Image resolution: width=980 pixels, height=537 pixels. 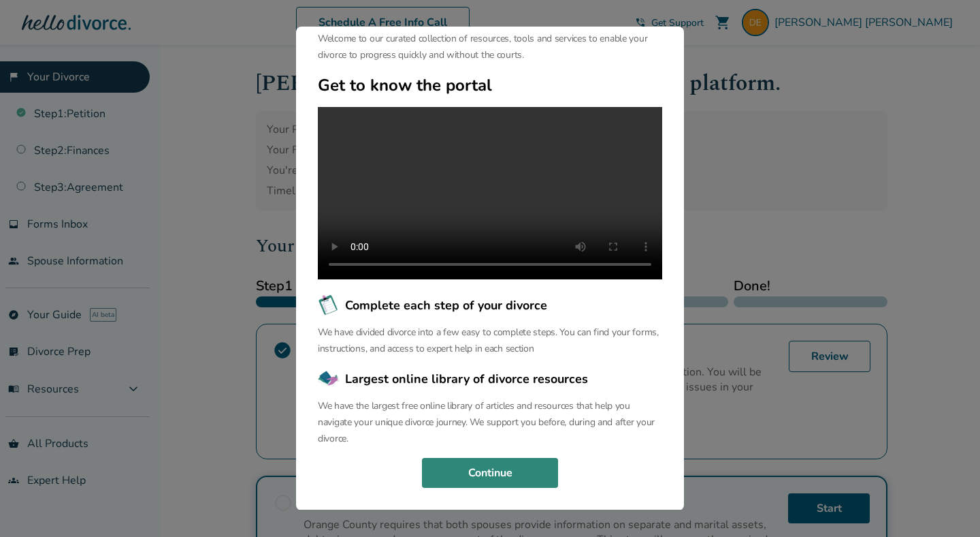 What do you see at coordinates (490, 341) in the screenshot?
I see `p: We have divided divorce into a few easy to complete steps. You can find your forms, instructions,...` at bounding box center [490, 341].